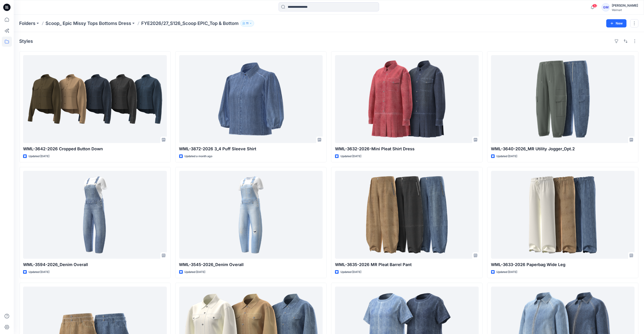  I want to click on button: 11, so click(247, 23).